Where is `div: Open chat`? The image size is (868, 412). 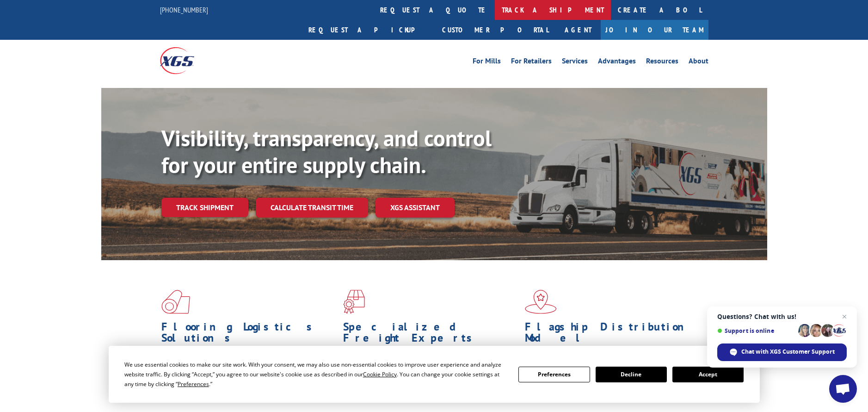
div: Open chat is located at coordinates (843, 389).